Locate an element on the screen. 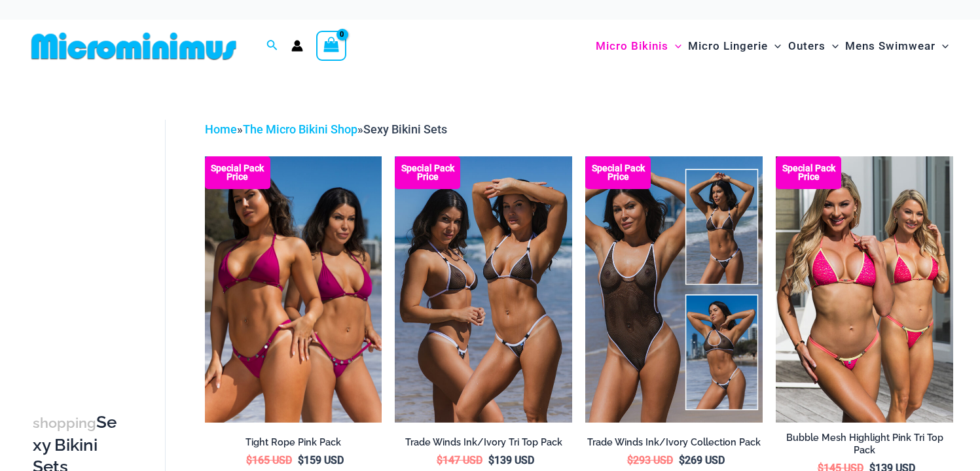 The width and height of the screenshot is (980, 471). span: Outers is located at coordinates (806, 46).